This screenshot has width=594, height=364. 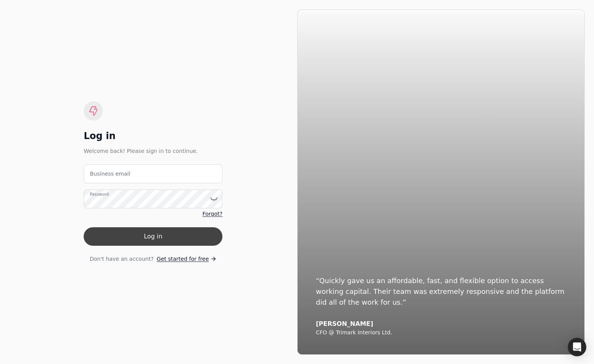 What do you see at coordinates (153, 151) in the screenshot?
I see `div: Welcome back! Please sign in to continue.` at bounding box center [153, 151].